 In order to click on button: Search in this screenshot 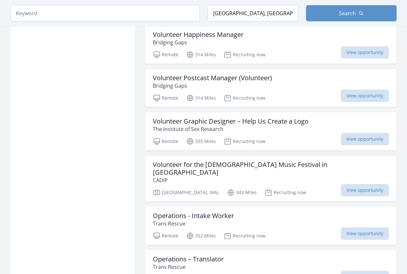, I will do `click(351, 13)`.